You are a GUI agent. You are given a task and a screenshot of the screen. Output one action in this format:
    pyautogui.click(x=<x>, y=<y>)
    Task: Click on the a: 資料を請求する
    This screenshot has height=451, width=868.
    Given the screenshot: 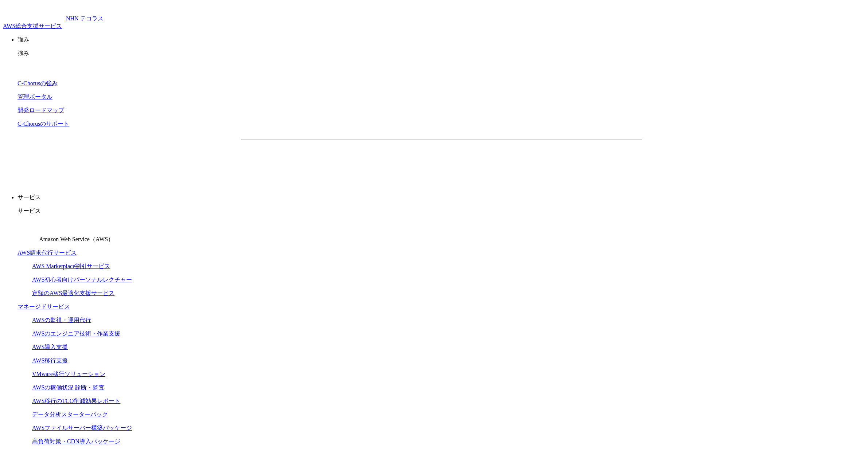 What is the action you would take?
    pyautogui.click(x=379, y=161)
    